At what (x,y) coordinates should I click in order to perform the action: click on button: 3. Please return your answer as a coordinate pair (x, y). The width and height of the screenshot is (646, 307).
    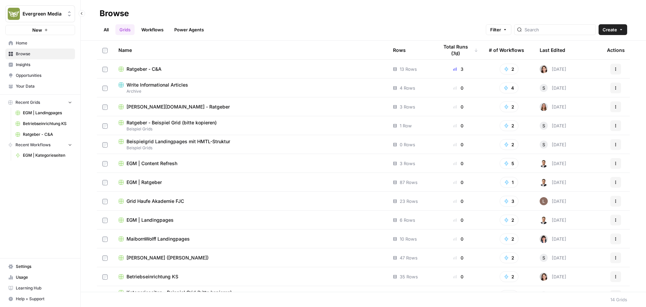
    Looking at the image, I should click on (509, 201).